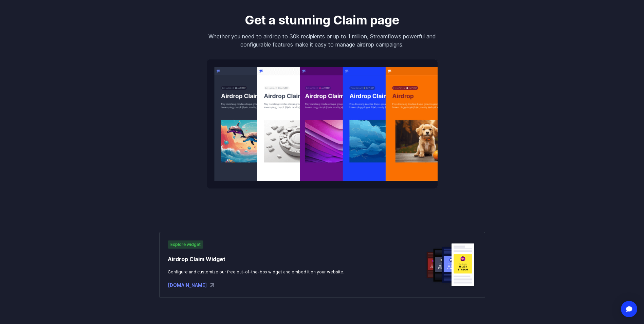 This screenshot has height=324, width=644. What do you see at coordinates (322, 41) in the screenshot?
I see `p: Whether you need to airdrop to 30k recipients or up to 1 million, Streamflows powerful and config...` at bounding box center [322, 41].